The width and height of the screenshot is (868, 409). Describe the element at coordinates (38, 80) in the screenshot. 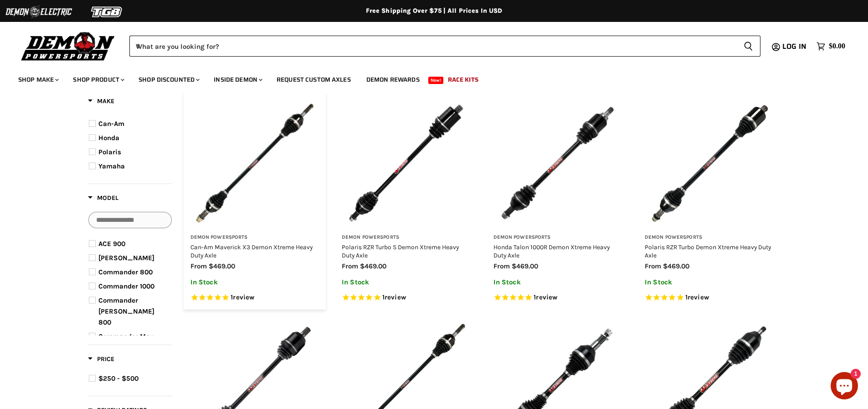

I see `a: Shop Make` at that location.